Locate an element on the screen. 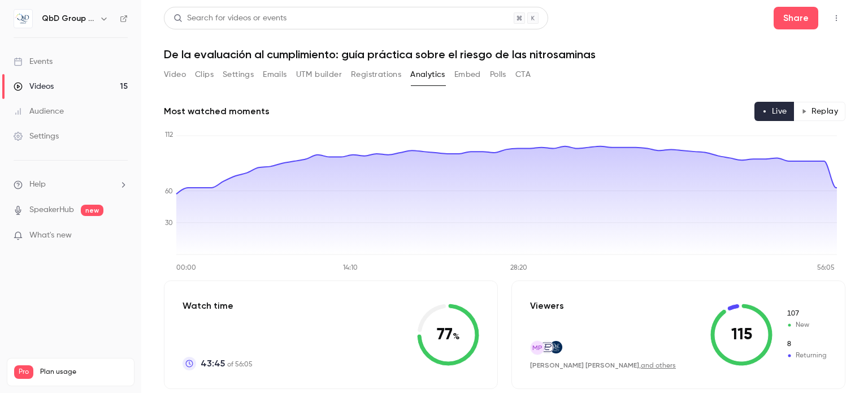 The width and height of the screenshot is (868, 393). h2: Most watched moments is located at coordinates (216, 112).